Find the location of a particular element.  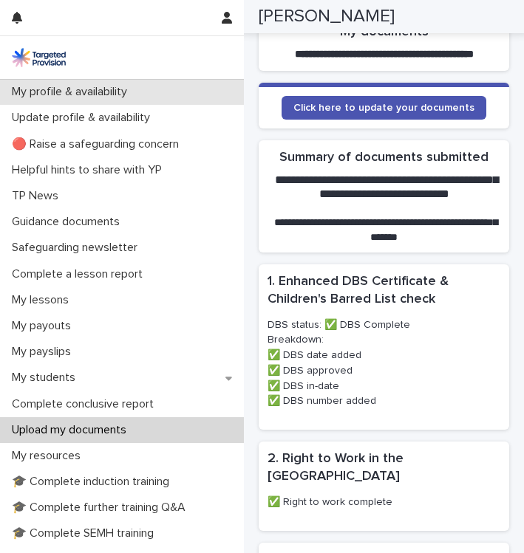

p: My payslips is located at coordinates (44, 352).